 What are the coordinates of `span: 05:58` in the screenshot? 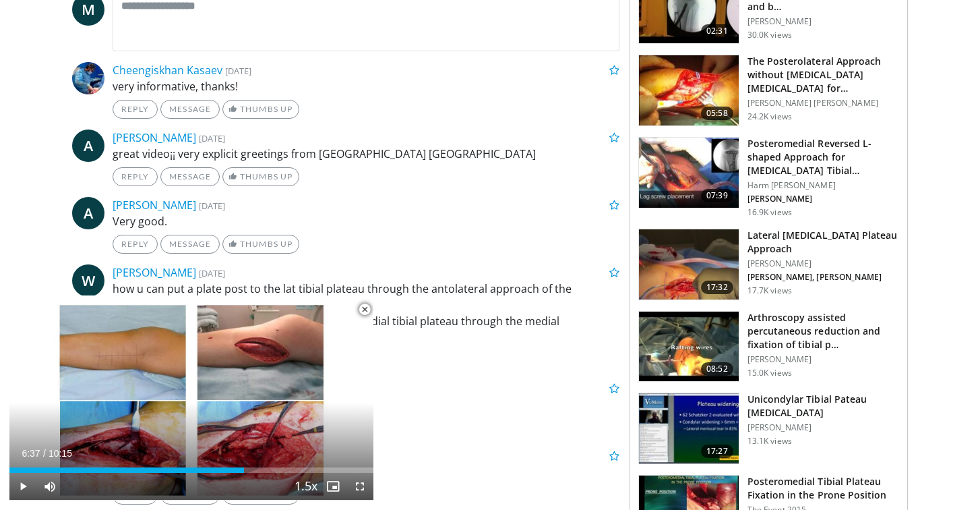 It's located at (717, 113).